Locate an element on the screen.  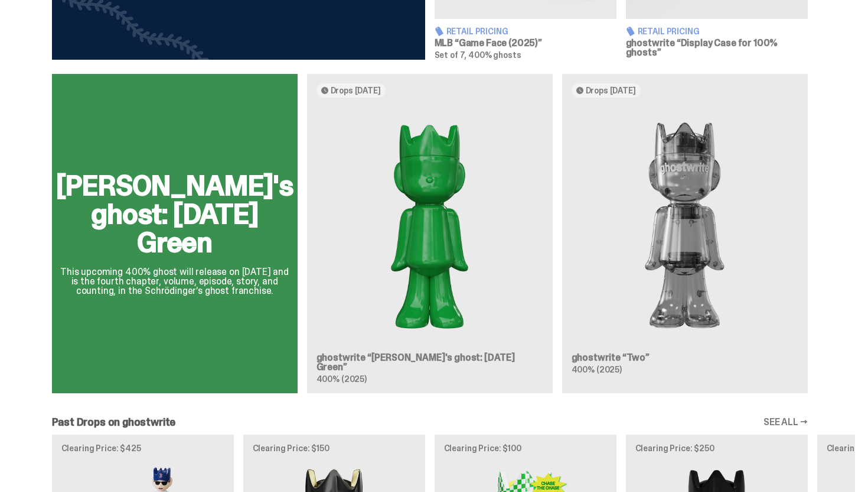
h2: Past Drops on ghostwrite is located at coordinates (114, 422).